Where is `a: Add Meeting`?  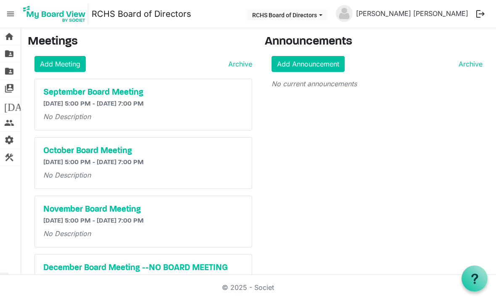 a: Add Meeting is located at coordinates (60, 64).